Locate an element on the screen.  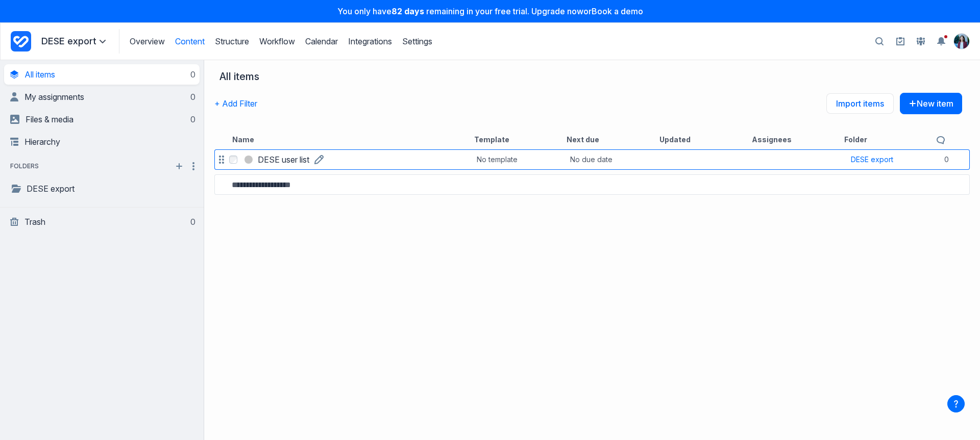
div: + Add Filter is located at coordinates (235, 104).